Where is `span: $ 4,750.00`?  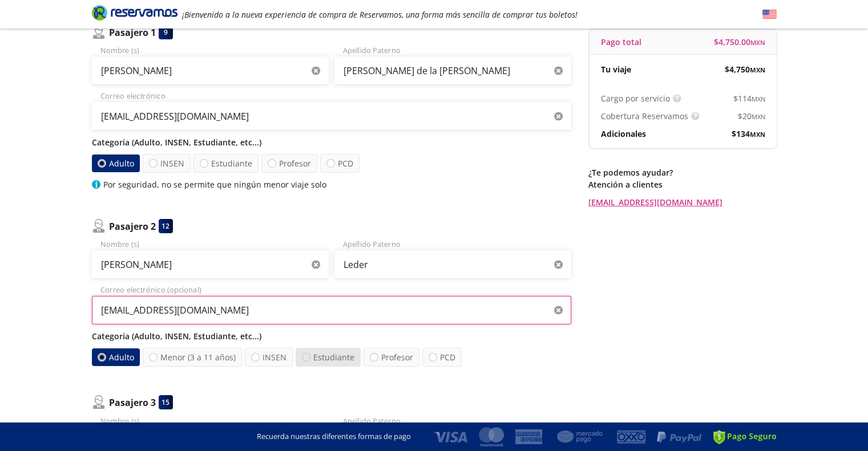
span: $ 4,750.00 is located at coordinates (740, 42).